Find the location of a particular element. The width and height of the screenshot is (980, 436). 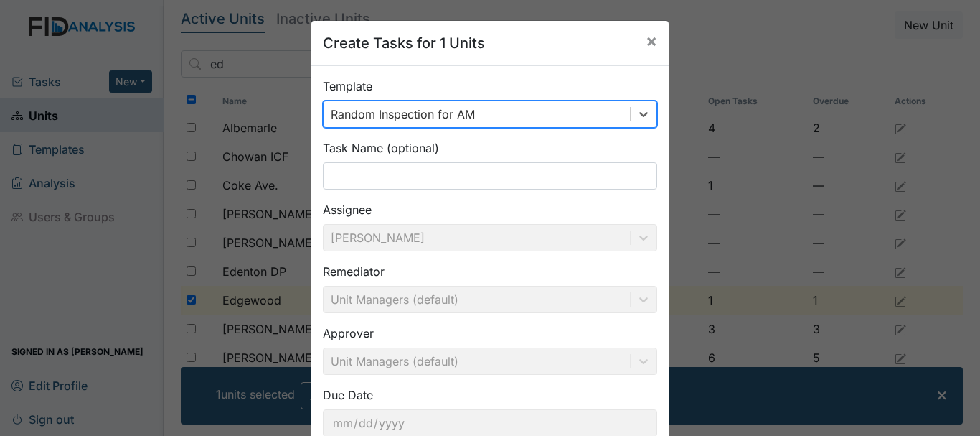

label: Approver is located at coordinates (348, 333).